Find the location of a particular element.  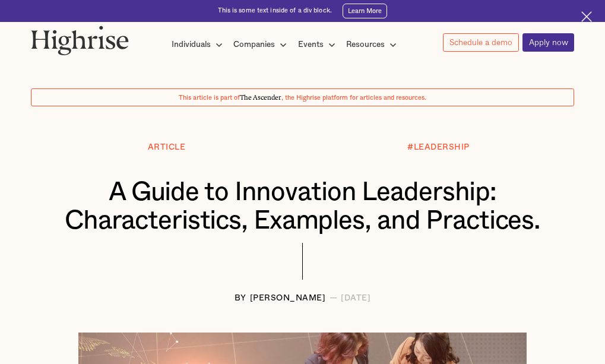

div: #LEADERSHIP is located at coordinates (438, 147).